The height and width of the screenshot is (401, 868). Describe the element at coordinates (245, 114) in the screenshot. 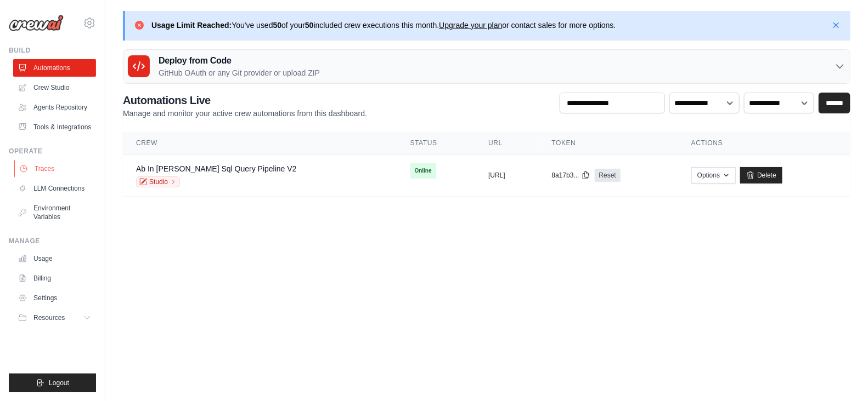

I see `p: Manage and monitor your active crew automations from this dashboard.` at that location.